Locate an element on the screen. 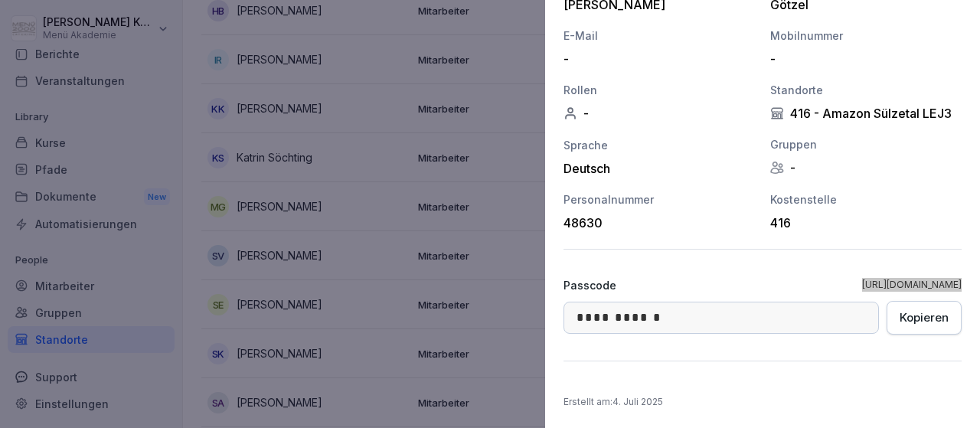 This screenshot has width=980, height=428. div: Mobilnummer is located at coordinates (866, 35).